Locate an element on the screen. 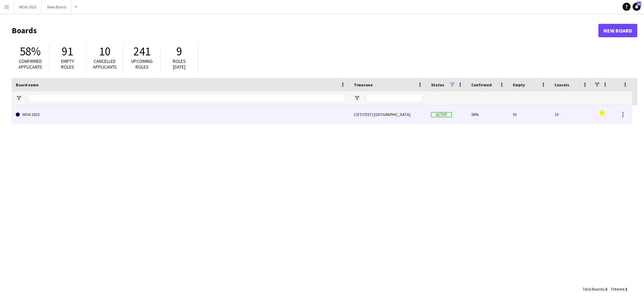 The width and height of the screenshot is (644, 306). span: Empty is located at coordinates (519, 85).